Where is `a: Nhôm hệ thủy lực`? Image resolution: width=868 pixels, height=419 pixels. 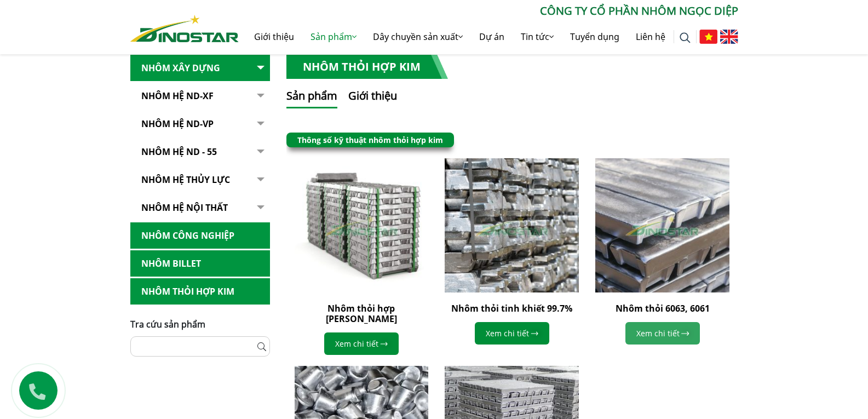 a: Nhôm hệ thủy lực is located at coordinates (200, 180).